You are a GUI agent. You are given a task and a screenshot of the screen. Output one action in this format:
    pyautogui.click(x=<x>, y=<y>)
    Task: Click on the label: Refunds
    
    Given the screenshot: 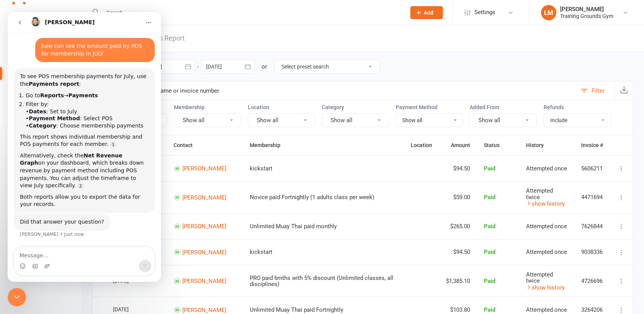 What is the action you would take?
    pyautogui.click(x=577, y=108)
    